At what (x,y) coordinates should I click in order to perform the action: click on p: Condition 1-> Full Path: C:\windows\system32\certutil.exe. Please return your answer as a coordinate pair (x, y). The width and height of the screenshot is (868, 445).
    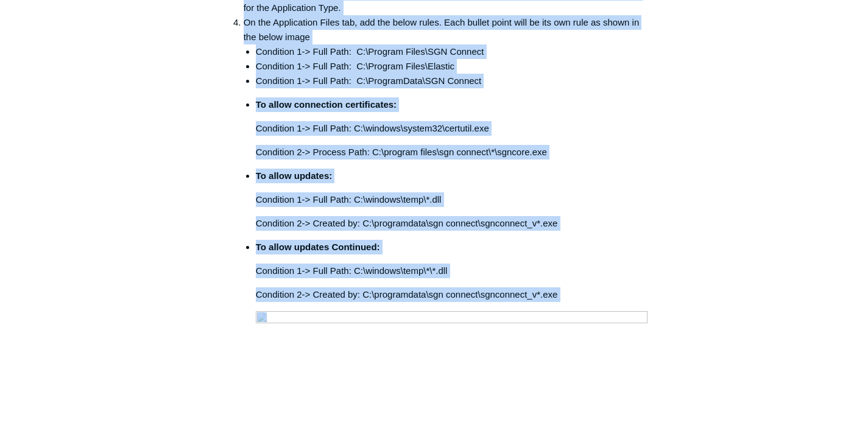
    Looking at the image, I should click on (452, 128).